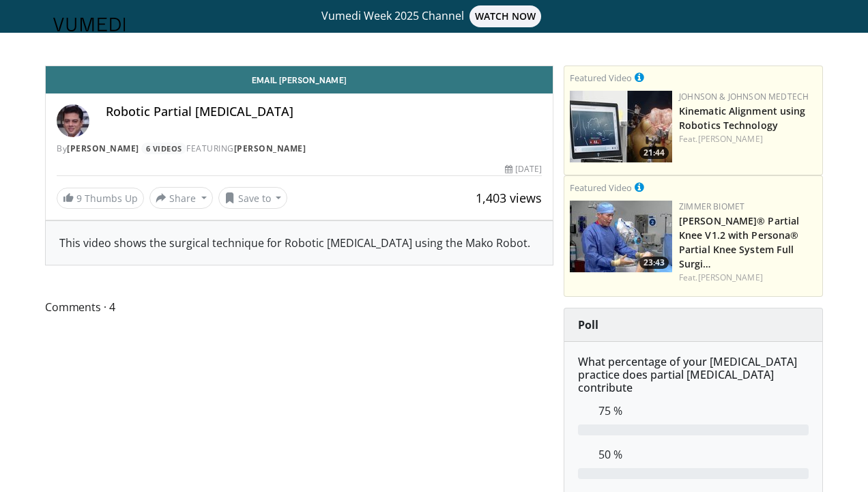  I want to click on a: 23:43, so click(621, 236).